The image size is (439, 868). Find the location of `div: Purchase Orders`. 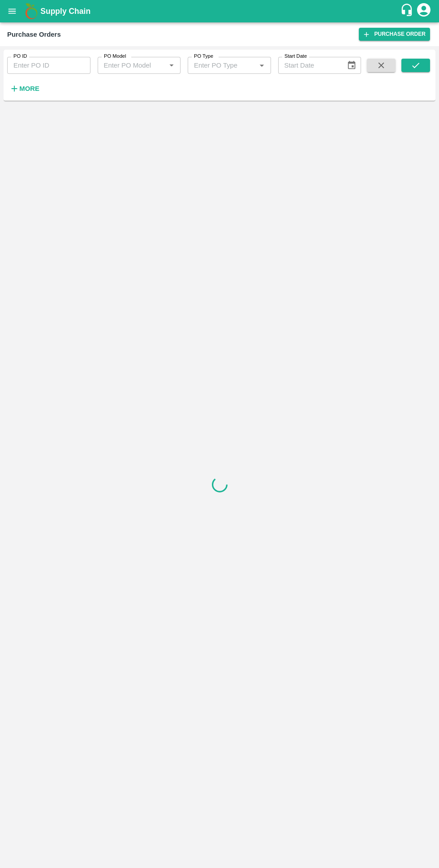

div: Purchase Orders is located at coordinates (34, 35).